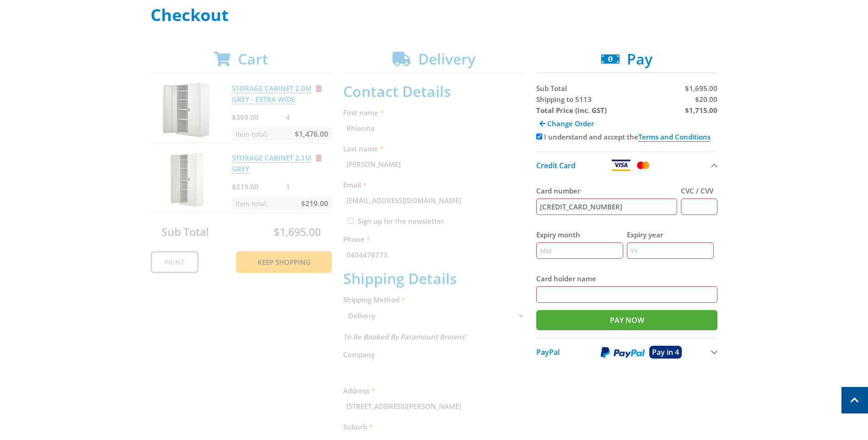  What do you see at coordinates (627, 320) in the screenshot?
I see `input: Pay Now` at bounding box center [627, 320].